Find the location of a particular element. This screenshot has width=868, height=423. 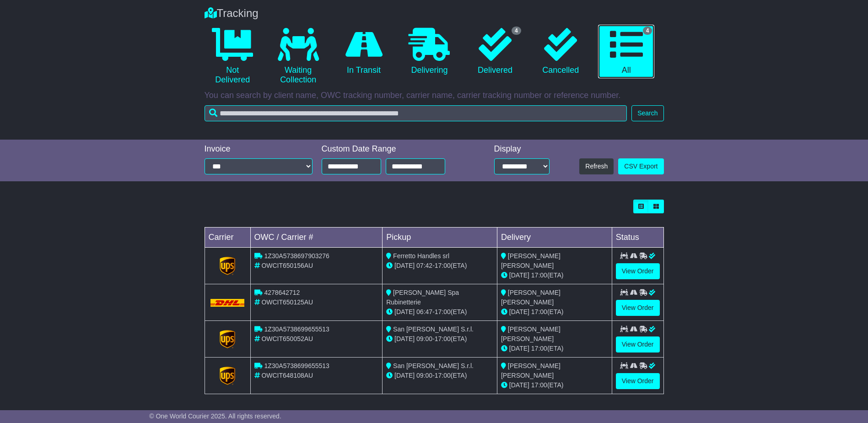

span: © One World Courier 2025. All rights reserved. is located at coordinates (215, 416).